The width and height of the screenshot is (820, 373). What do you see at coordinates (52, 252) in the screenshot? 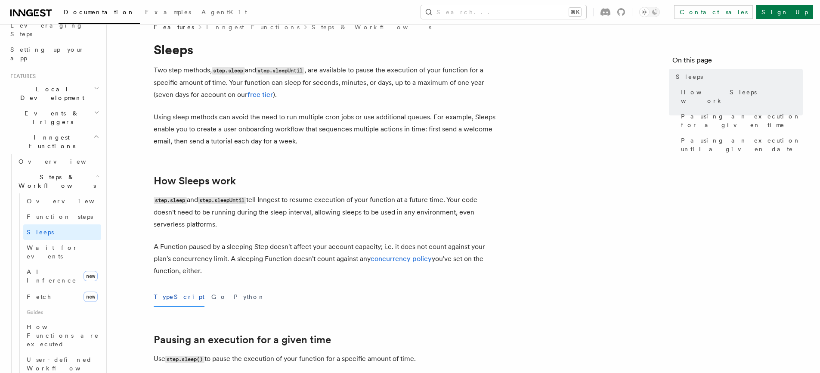
I see `span: Wait for events` at bounding box center [52, 252].